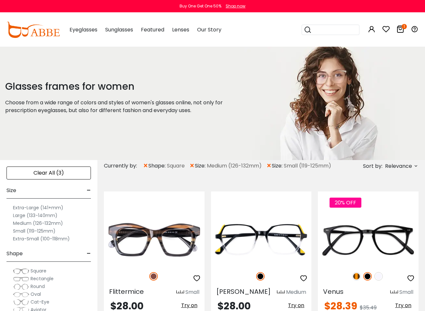  What do you see at coordinates (126, 292) in the screenshot?
I see `span: Flittermice` at bounding box center [126, 292].